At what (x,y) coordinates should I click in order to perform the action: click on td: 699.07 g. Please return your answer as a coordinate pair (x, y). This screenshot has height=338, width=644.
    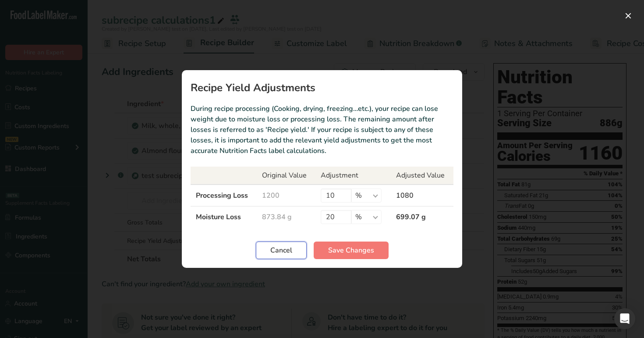
    Looking at the image, I should click on (422, 217).